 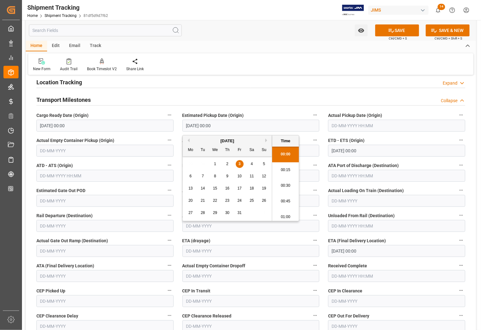 What do you see at coordinates (190, 176) in the screenshot?
I see `span: 6` at bounding box center [190, 176].